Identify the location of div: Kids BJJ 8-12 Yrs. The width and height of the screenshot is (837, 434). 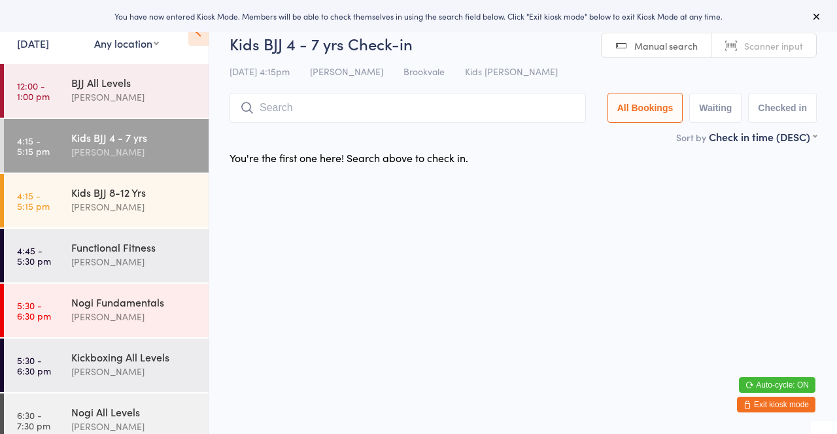
(134, 192).